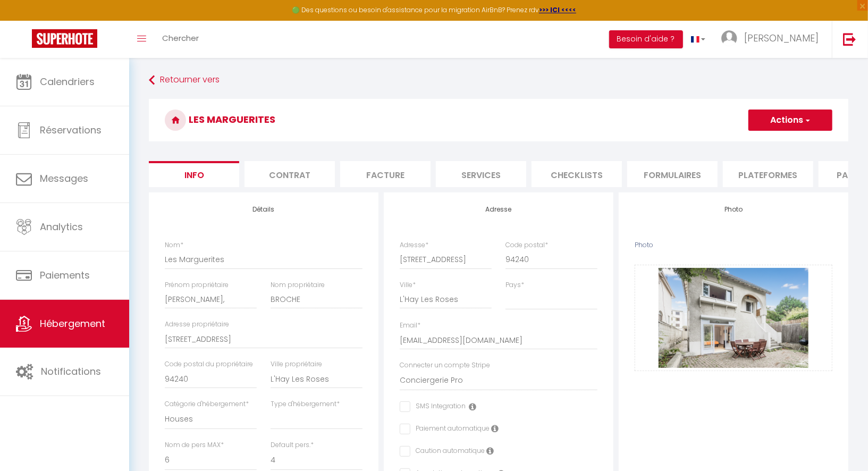 The width and height of the screenshot is (868, 471). I want to click on label: Pays, so click(514, 285).